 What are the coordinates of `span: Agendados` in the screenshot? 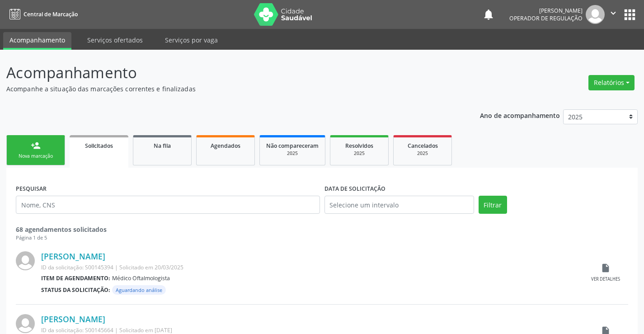 It's located at (226, 146).